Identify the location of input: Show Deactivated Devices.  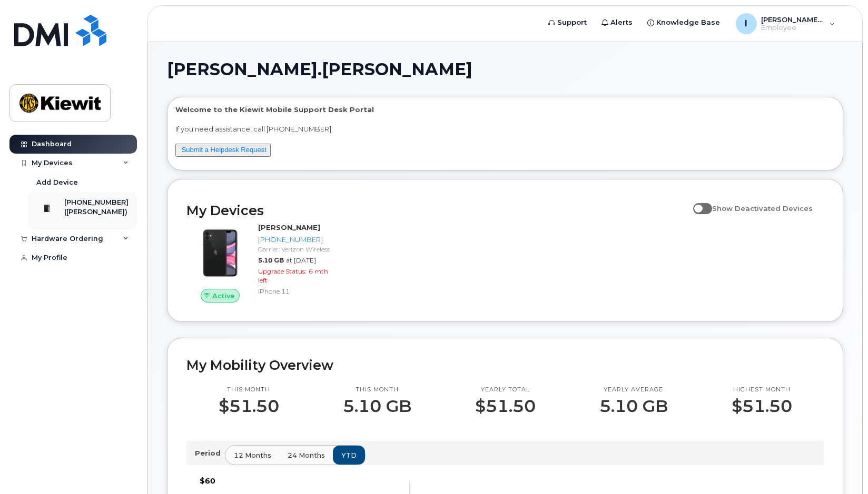
(697, 203).